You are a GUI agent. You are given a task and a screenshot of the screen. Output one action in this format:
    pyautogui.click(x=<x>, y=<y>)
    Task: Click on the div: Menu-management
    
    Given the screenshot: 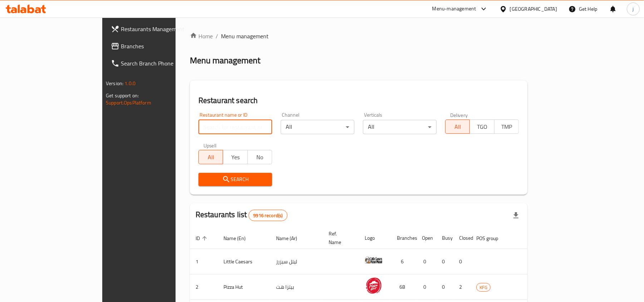 What is the action you would take?
    pyautogui.click(x=454, y=9)
    